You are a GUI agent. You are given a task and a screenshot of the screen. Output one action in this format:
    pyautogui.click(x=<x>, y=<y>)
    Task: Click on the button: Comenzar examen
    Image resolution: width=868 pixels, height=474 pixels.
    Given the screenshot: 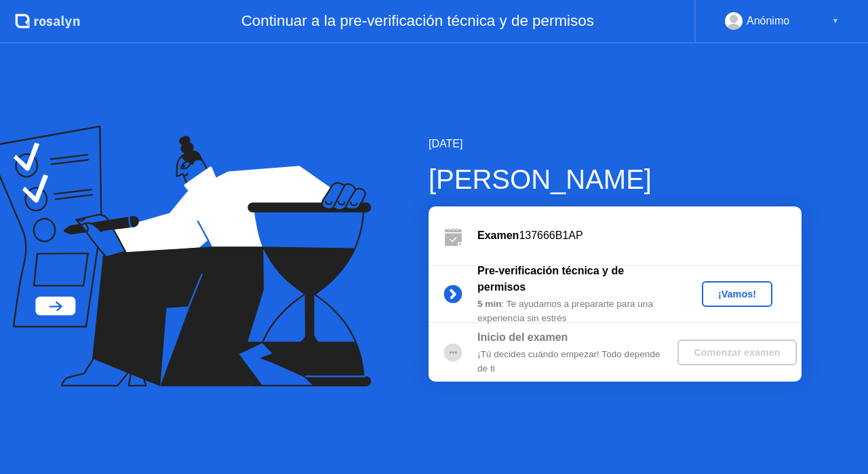 What is the action you would take?
    pyautogui.click(x=737, y=352)
    